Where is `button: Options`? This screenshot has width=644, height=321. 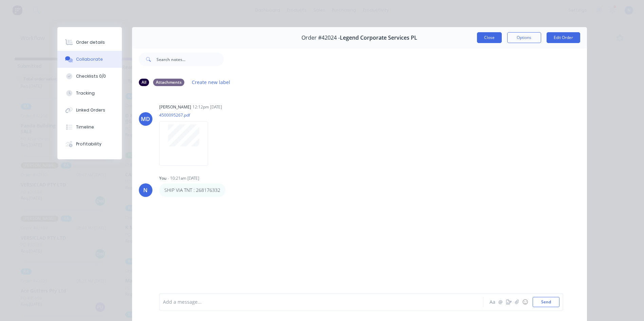
button: Options is located at coordinates (524, 38).